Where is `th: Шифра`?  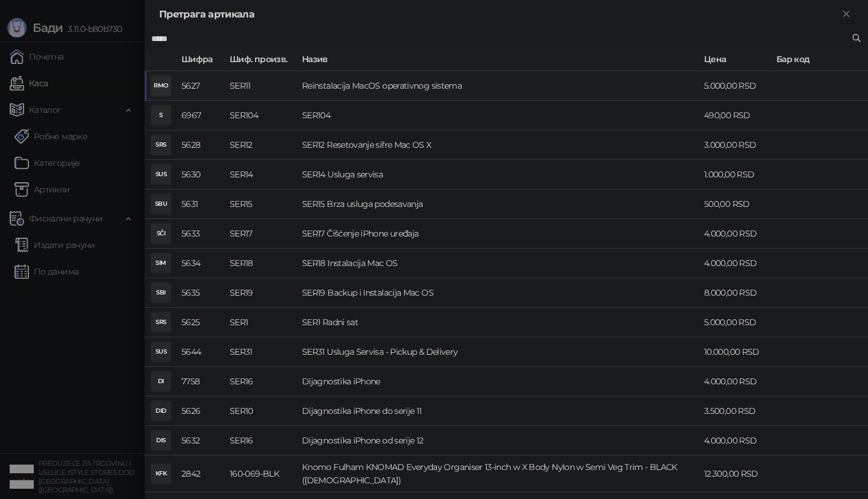
th: Шифра is located at coordinates (200, 59).